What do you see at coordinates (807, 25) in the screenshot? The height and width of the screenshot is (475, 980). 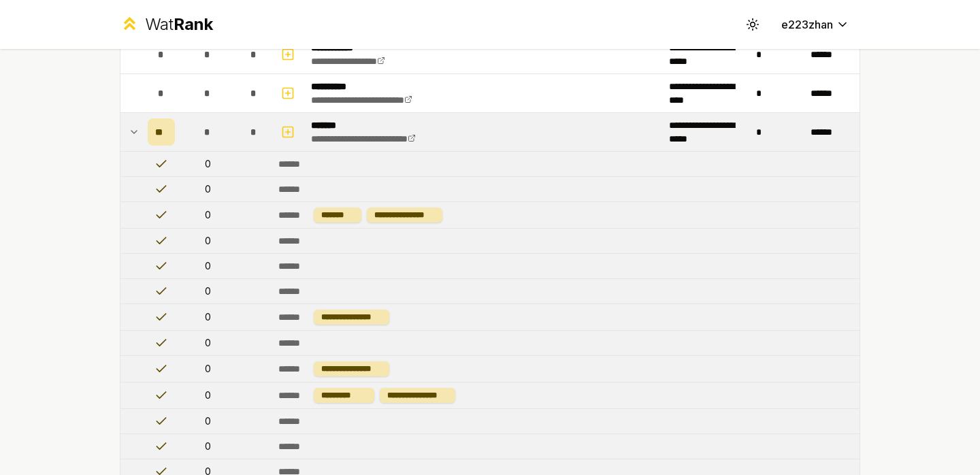 I see `span: e223zhan` at bounding box center [807, 25].